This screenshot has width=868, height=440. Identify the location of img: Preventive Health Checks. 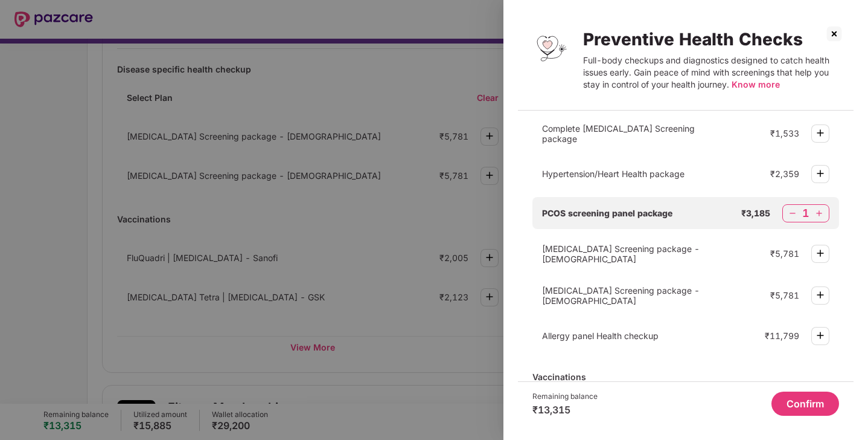
(552, 48).